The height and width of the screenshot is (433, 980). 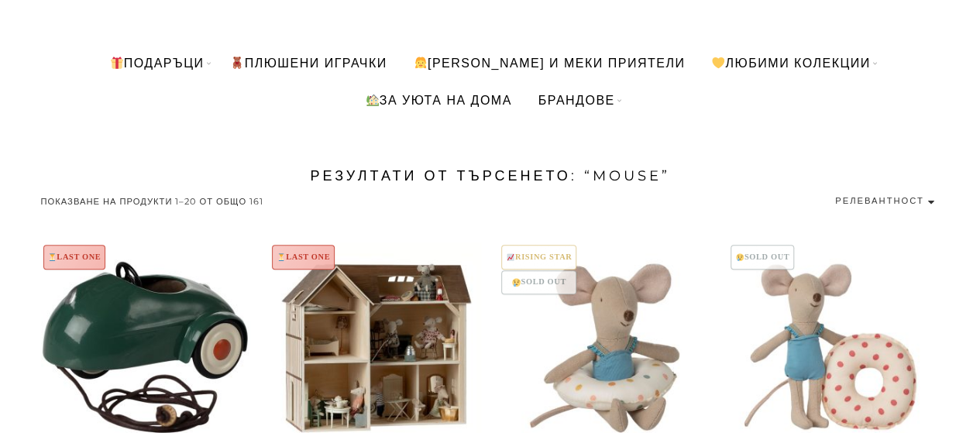 I want to click on a: Любими Колекции, so click(x=790, y=63).